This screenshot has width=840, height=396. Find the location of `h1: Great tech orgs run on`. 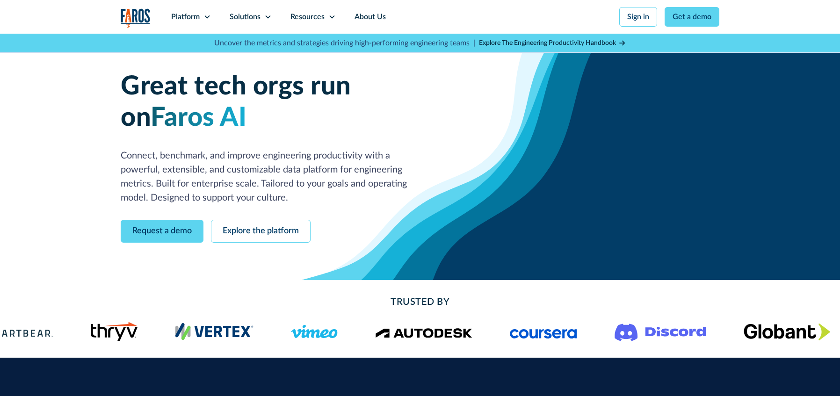

h1: Great tech orgs run on is located at coordinates (270, 102).